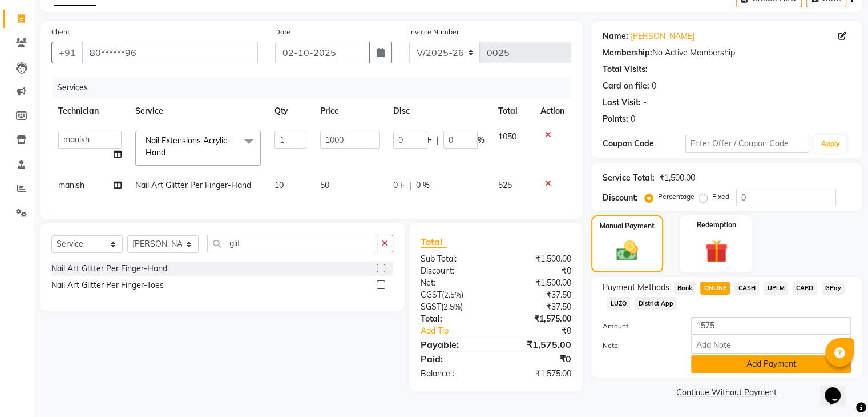 Image resolution: width=868 pixels, height=417 pixels. Describe the element at coordinates (454, 318) in the screenshot. I see `div: Total:` at that location.